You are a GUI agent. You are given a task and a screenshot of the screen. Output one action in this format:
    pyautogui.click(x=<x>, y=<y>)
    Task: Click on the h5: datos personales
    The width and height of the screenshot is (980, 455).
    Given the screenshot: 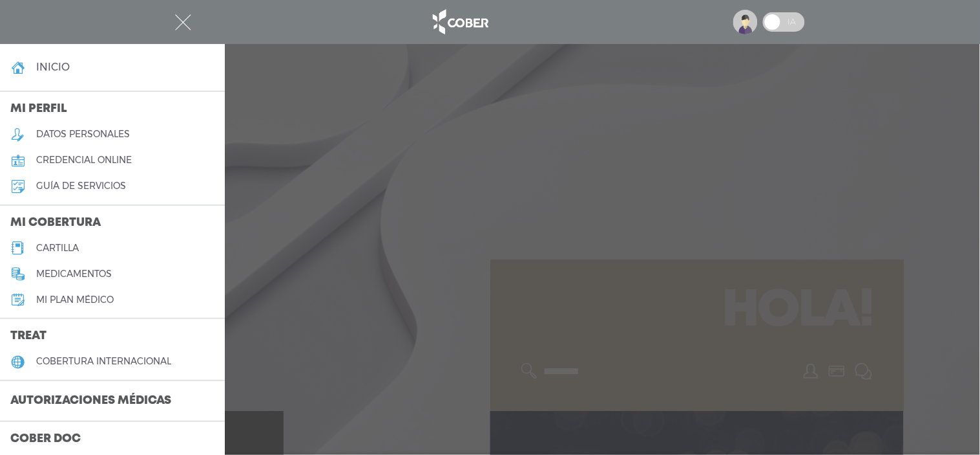 What is the action you would take?
    pyautogui.click(x=83, y=134)
    